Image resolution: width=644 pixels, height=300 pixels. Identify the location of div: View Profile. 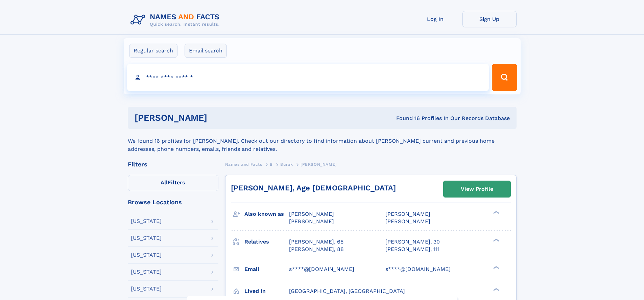
(477, 189).